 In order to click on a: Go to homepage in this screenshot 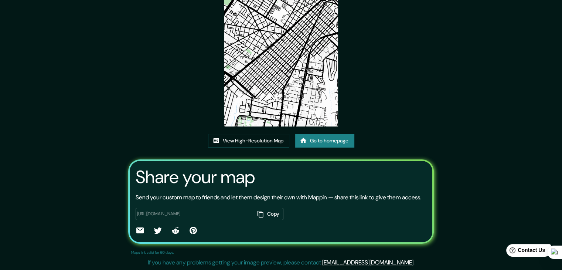, I will do `click(325, 140)`.